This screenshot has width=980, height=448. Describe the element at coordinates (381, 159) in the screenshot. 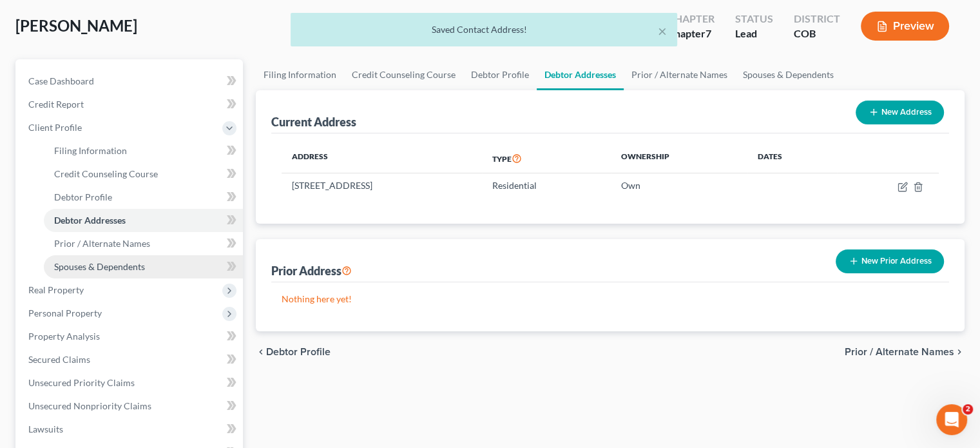

I see `th: Address` at that location.